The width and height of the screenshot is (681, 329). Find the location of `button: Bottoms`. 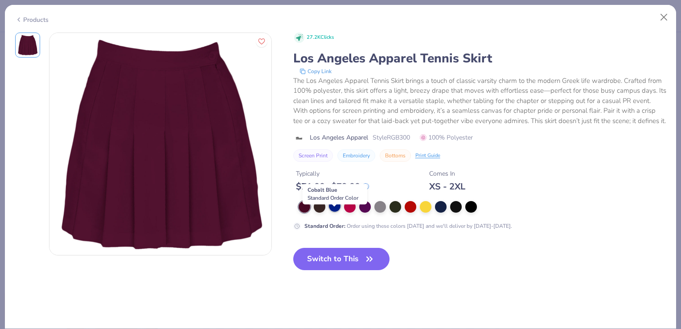

button: Bottoms is located at coordinates (395, 156).